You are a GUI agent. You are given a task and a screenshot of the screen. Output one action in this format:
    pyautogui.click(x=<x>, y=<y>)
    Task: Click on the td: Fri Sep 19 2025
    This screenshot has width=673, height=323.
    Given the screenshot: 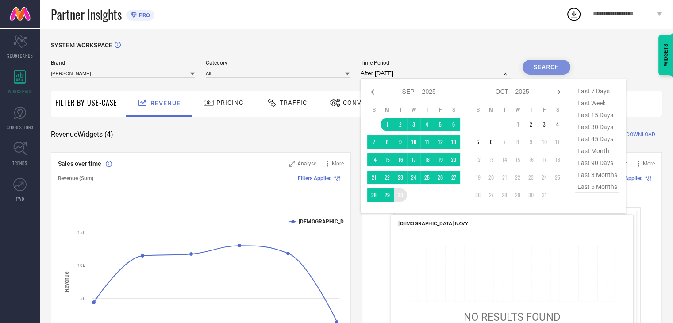 What is the action you would take?
    pyautogui.click(x=440, y=160)
    